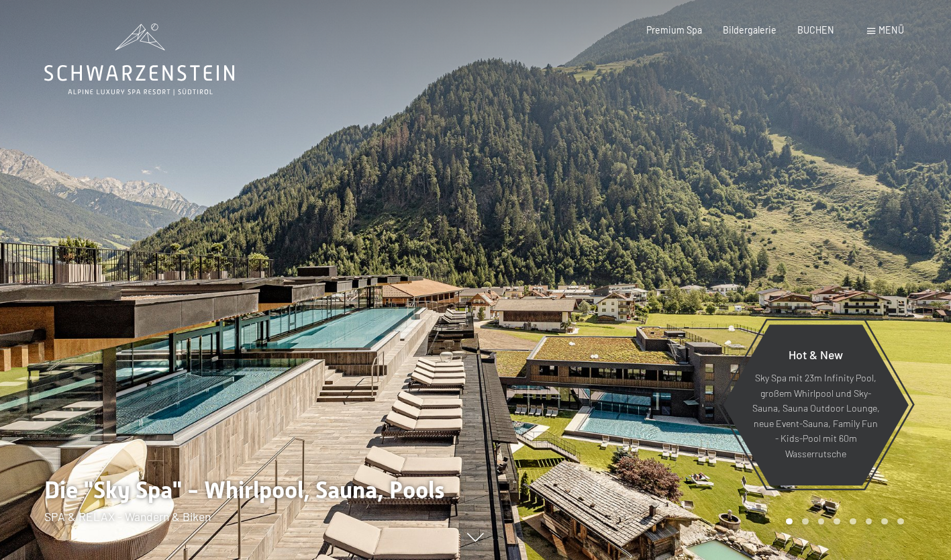 This screenshot has height=560, width=951. Describe the element at coordinates (789, 521) in the screenshot. I see `div: Carousel Page 1 (Current Slide)` at that location.